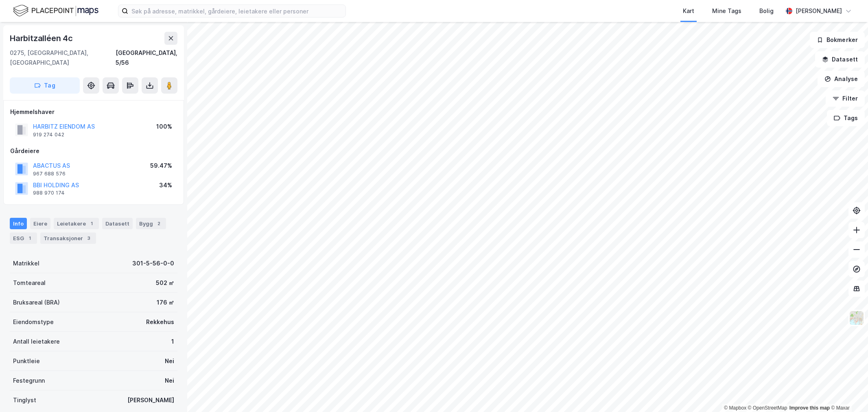 This screenshot has height=412, width=868. Describe the element at coordinates (29, 380) in the screenshot. I see `div: Festegrunn` at that location.